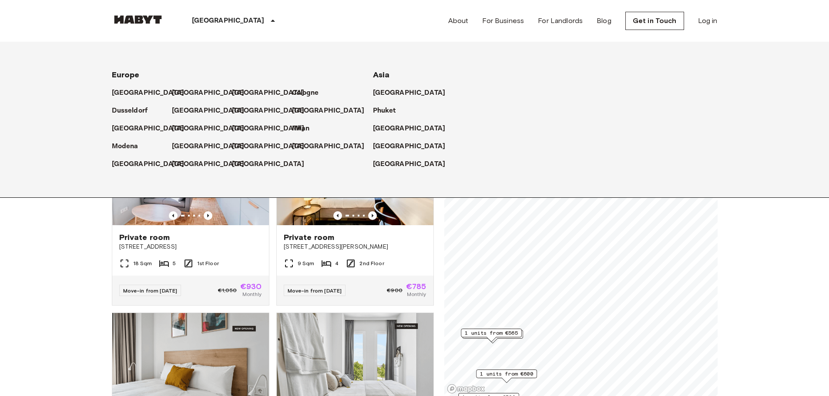  Describe the element at coordinates (395, 291) in the screenshot. I see `span: €900` at that location.